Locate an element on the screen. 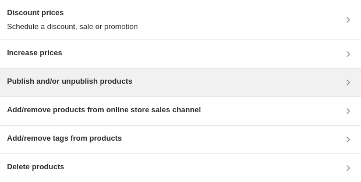  h3: Add/remove products from online store sales channel is located at coordinates (104, 110).